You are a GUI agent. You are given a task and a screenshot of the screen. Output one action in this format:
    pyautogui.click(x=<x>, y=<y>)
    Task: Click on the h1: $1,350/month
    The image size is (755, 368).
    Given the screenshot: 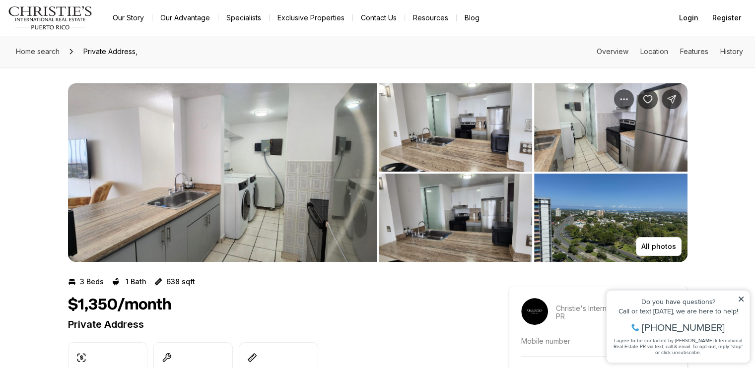 What is the action you would take?
    pyautogui.click(x=120, y=305)
    